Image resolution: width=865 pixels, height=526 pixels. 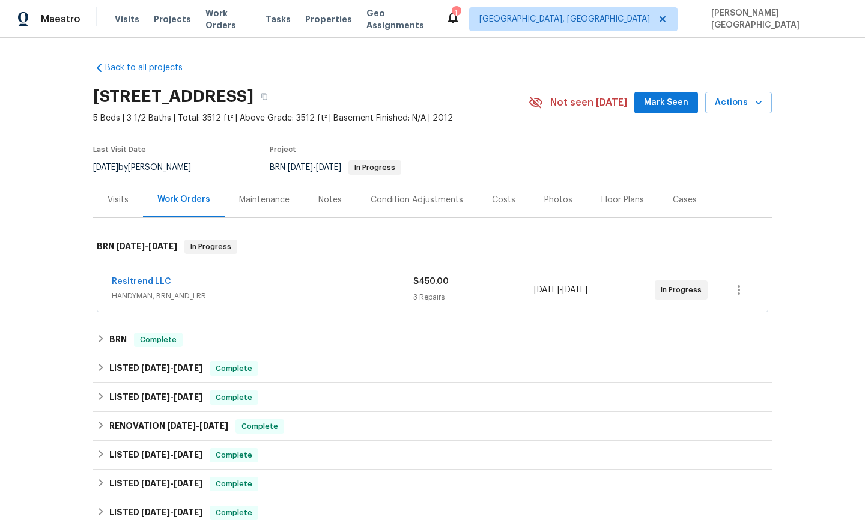 What do you see at coordinates (335, 168) in the screenshot?
I see `span: BRN` at bounding box center [335, 168].